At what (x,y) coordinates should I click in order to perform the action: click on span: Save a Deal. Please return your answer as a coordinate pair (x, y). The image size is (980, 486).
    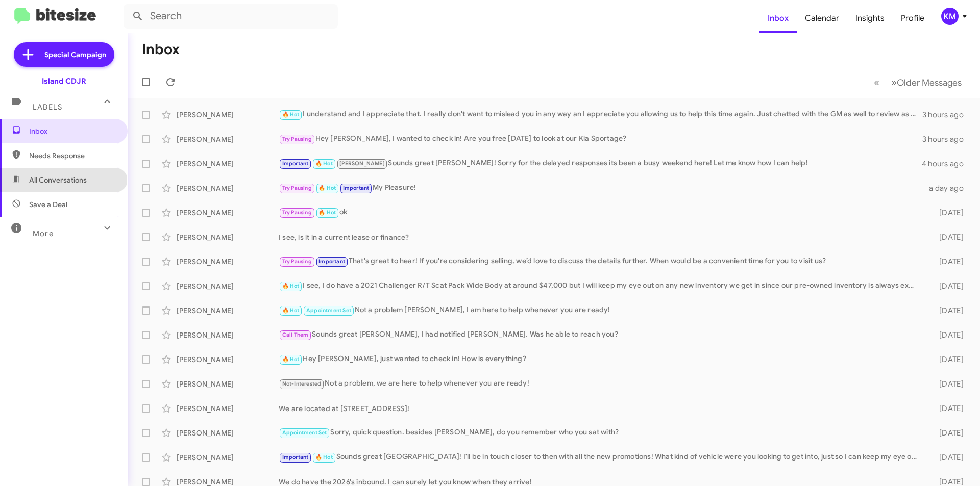
    Looking at the image, I should click on (48, 205).